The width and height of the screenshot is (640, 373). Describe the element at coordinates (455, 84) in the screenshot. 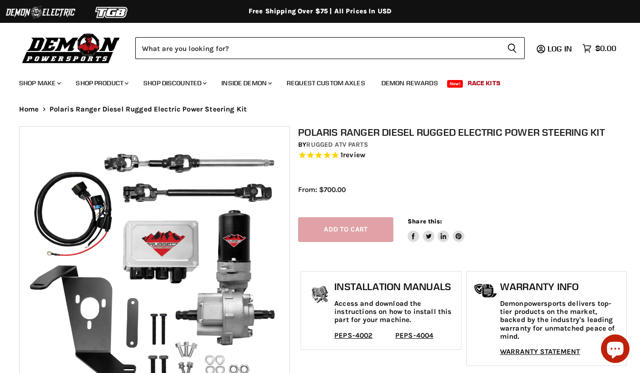

I see `span: New!` at that location.